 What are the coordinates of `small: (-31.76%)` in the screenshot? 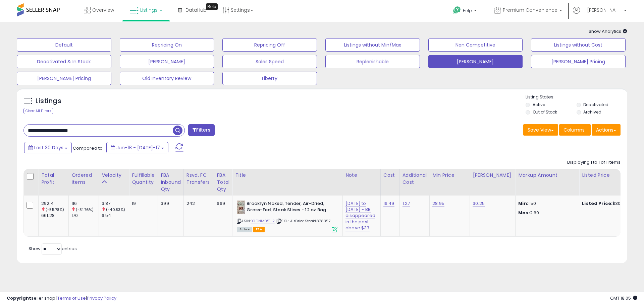 It's located at (85, 210).